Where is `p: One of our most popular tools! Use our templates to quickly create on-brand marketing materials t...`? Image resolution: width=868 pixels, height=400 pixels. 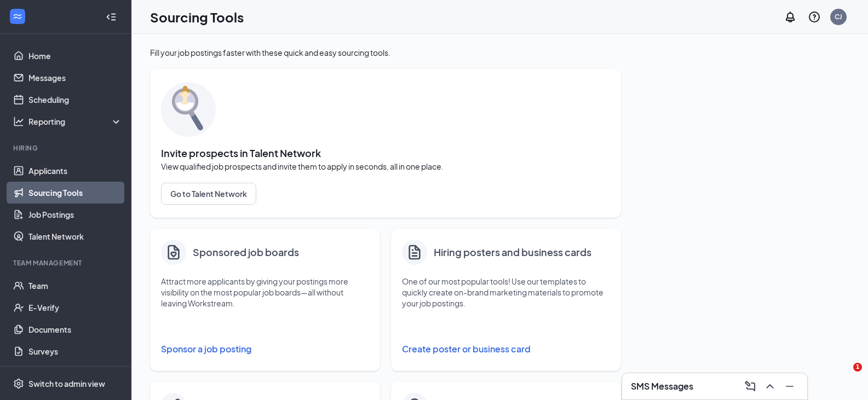
p: One of our most popular tools! Use our templates to quickly create on-brand marketing materials t... is located at coordinates (506, 293).